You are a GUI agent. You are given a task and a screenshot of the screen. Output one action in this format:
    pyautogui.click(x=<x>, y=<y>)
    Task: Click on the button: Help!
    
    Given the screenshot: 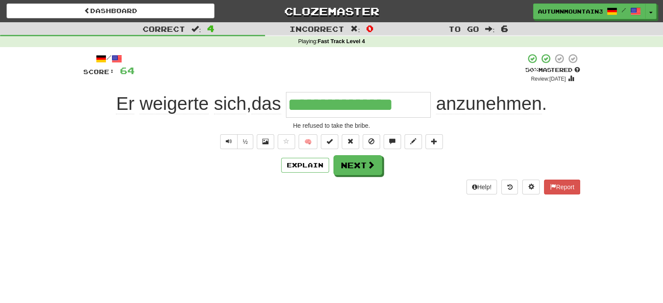 What is the action you would take?
    pyautogui.click(x=481, y=187)
    